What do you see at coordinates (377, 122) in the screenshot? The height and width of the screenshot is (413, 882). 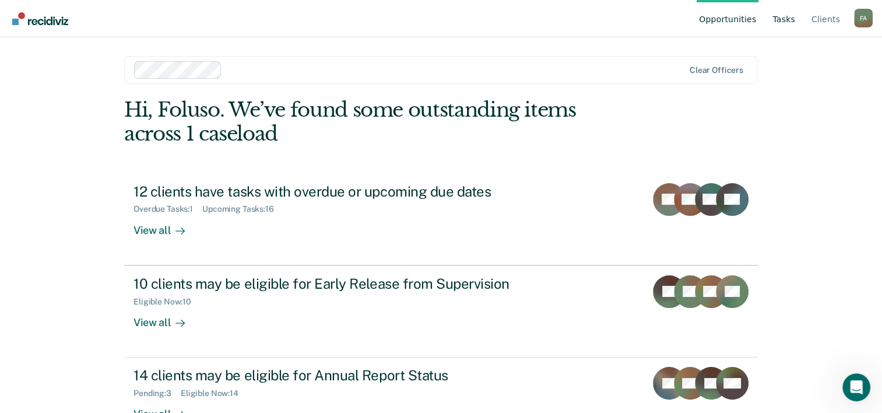 I see `div: Hi, Foluso. We’ve found some outstanding items across 1 caseload` at bounding box center [377, 122].